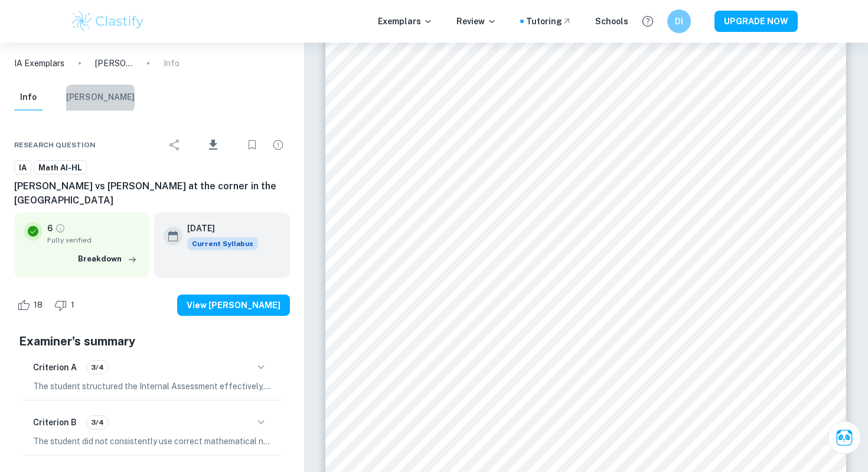  Describe the element at coordinates (107, 259) in the screenshot. I see `button: Breakdown` at that location.